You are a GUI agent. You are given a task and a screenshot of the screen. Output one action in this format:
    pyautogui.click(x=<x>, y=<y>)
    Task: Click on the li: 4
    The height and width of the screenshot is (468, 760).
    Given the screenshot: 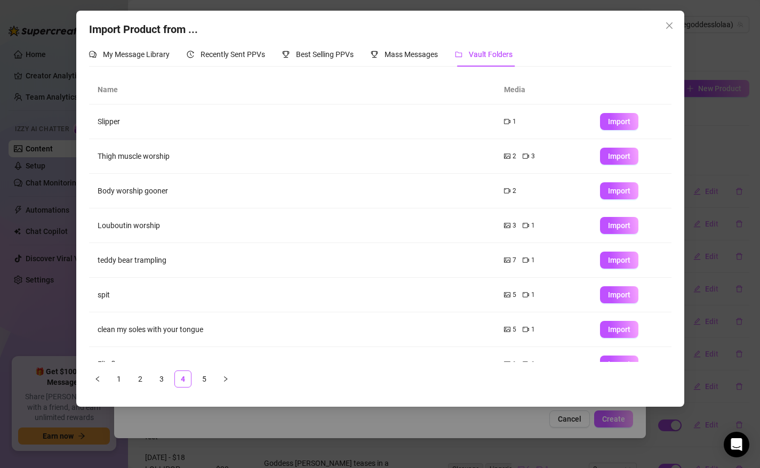 What is the action you would take?
    pyautogui.click(x=183, y=379)
    